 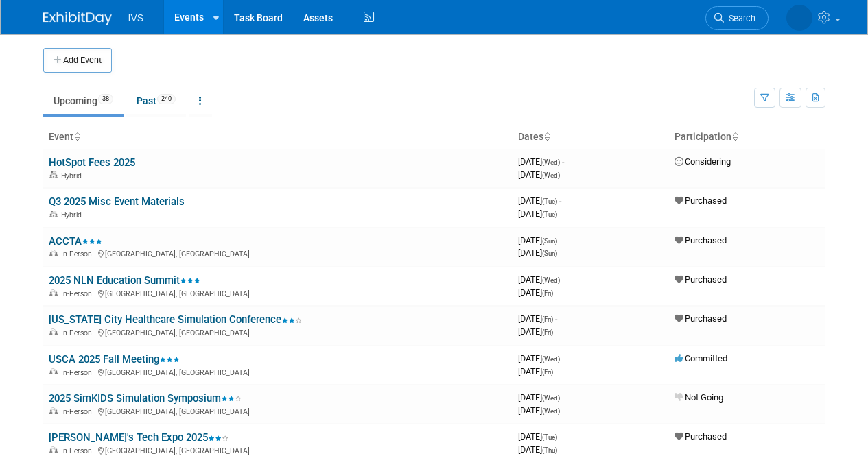 I want to click on a: Past240, so click(x=156, y=101).